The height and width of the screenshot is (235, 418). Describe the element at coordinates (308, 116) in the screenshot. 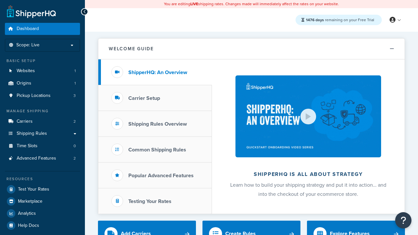

I see `img: ShipperHQ is all about strategy` at that location.